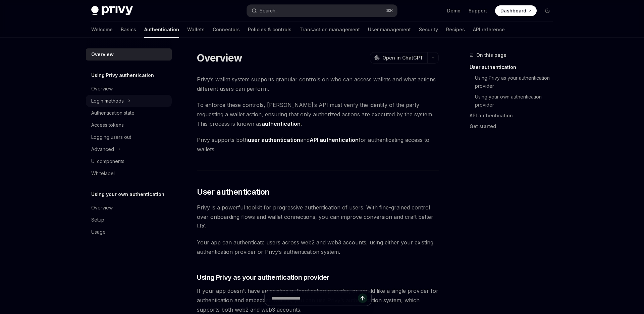 Image resolution: width=644 pixels, height=314 pixels. I want to click on a: Policies & controls, so click(270, 29).